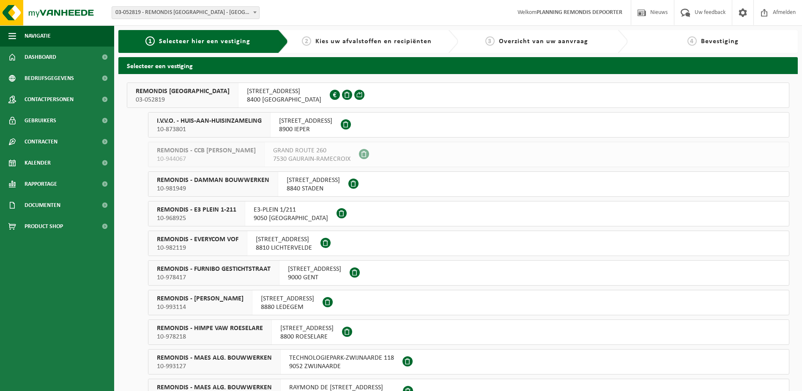  Describe the element at coordinates (312, 159) in the screenshot. I see `span: 7530 GAURAIN-RAMECROIX` at that location.